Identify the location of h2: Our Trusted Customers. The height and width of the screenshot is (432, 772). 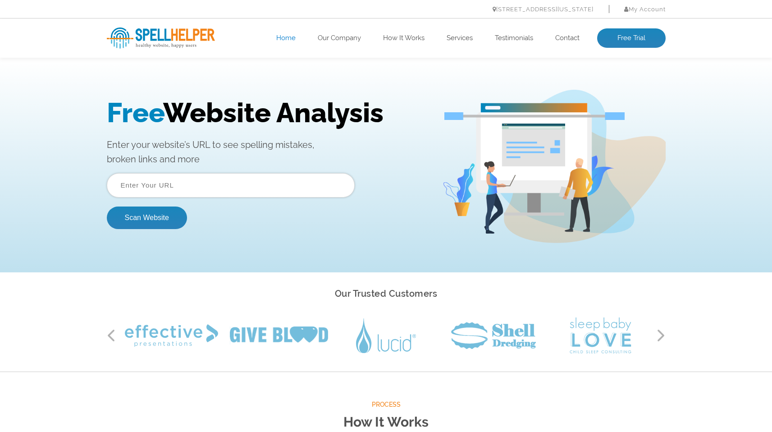
(386, 294).